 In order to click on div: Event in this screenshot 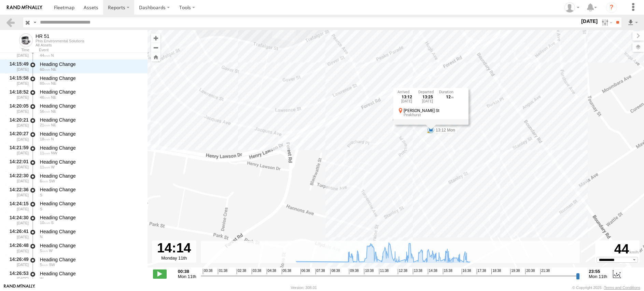, I will do `click(93, 51)`.